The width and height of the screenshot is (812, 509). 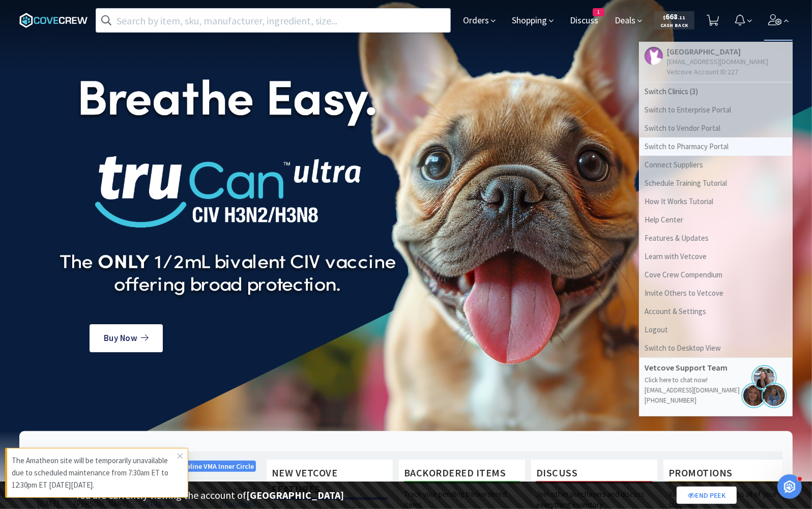 What do you see at coordinates (716, 165) in the screenshot?
I see `a: Connect Suppliers` at bounding box center [716, 165].